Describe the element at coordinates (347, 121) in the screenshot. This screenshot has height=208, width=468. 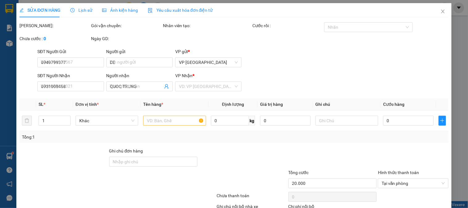
I see `input: Ghi Chú` at that location.